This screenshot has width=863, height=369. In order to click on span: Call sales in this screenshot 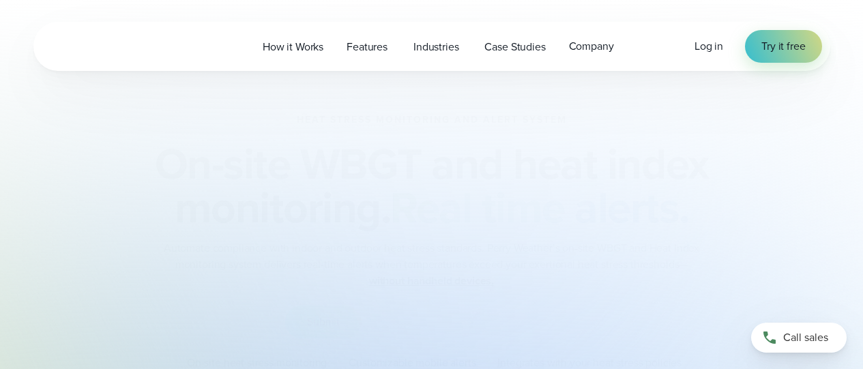, I will do `click(805, 338)`.